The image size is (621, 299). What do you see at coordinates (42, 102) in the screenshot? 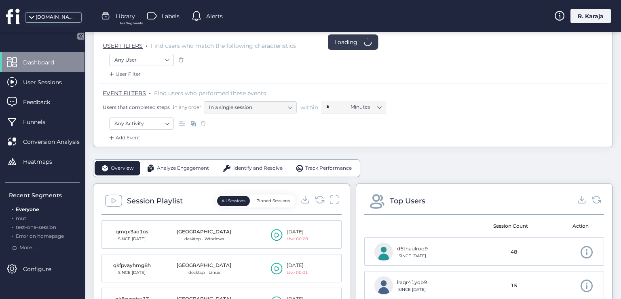
I see `span: Feedback` at bounding box center [42, 102].